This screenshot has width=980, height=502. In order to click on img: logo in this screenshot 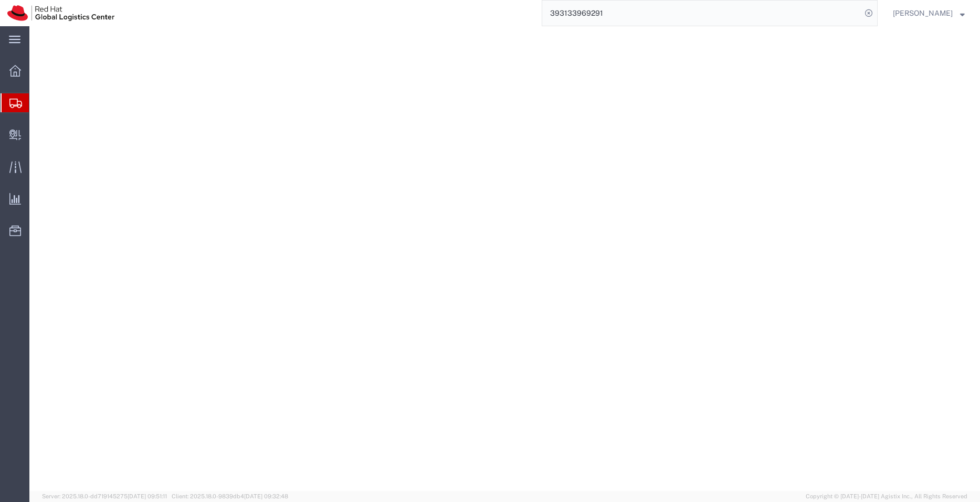, I will do `click(61, 13)`.